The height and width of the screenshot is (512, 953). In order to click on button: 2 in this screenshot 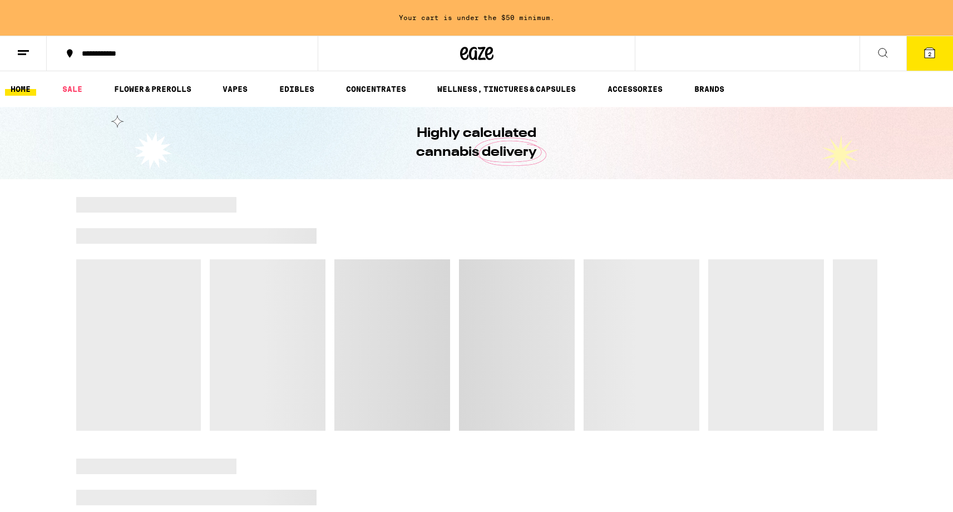, I will do `click(930, 53)`.